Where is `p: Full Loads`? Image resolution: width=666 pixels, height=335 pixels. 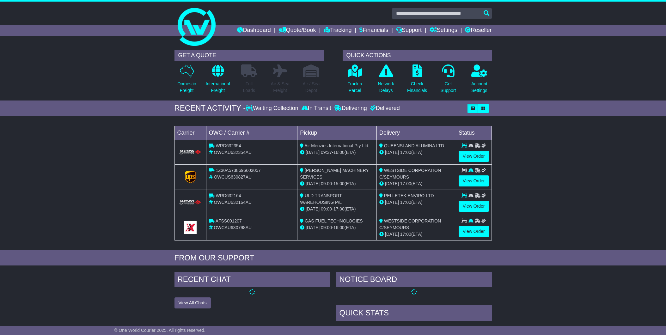 p: Full Loads is located at coordinates (249, 87).